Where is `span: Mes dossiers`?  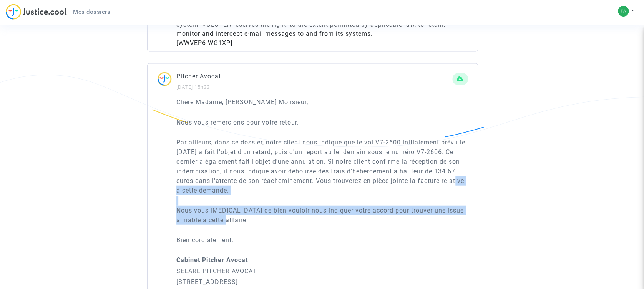 span: Mes dossiers is located at coordinates (91, 12).